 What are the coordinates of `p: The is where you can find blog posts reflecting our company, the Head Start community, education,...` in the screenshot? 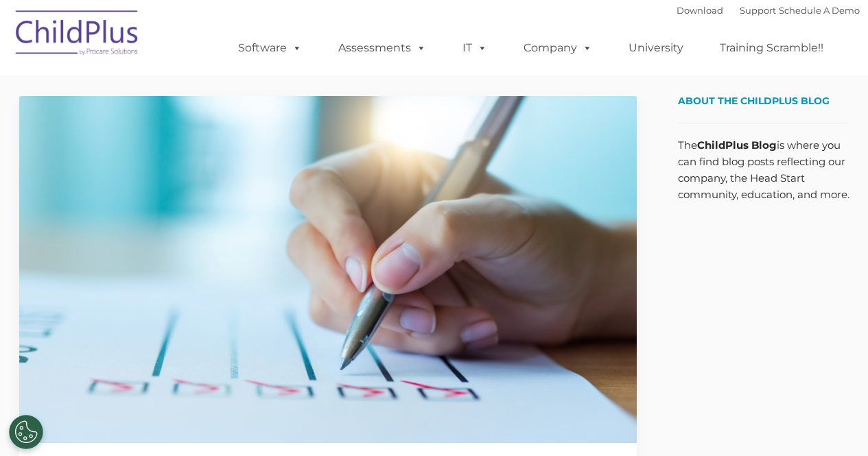 It's located at (764, 170).